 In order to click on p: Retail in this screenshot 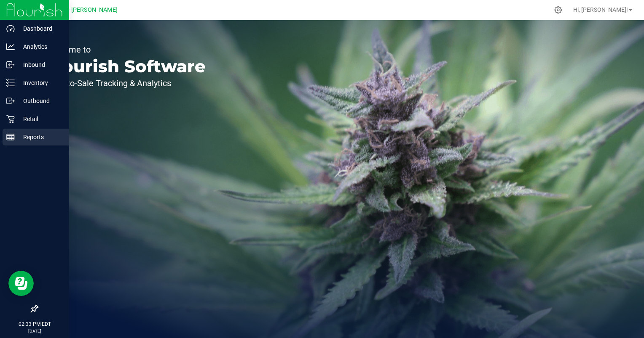, I will do `click(40, 119)`.